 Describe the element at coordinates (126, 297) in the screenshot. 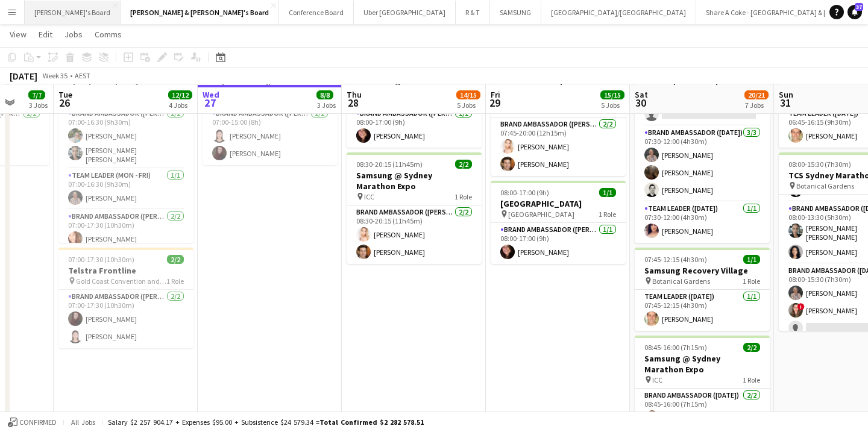

I see `app-job-card: 07:00-17:30 (10h30m)2/2Telstra Frontline Gold Coast Convention and Exhibition Centre1 RoleBrand A...` at that location.